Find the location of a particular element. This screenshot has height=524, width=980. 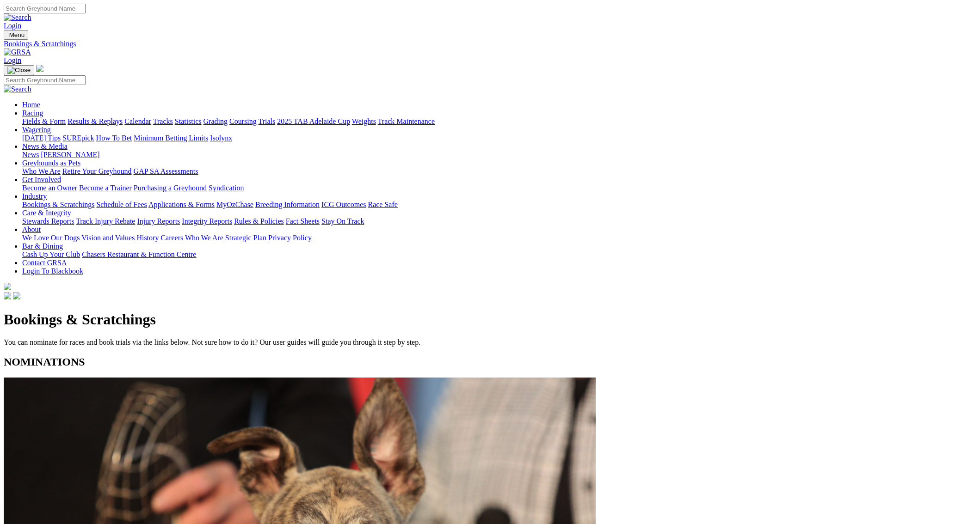

a: ICG Outcomes is located at coordinates (344, 204).